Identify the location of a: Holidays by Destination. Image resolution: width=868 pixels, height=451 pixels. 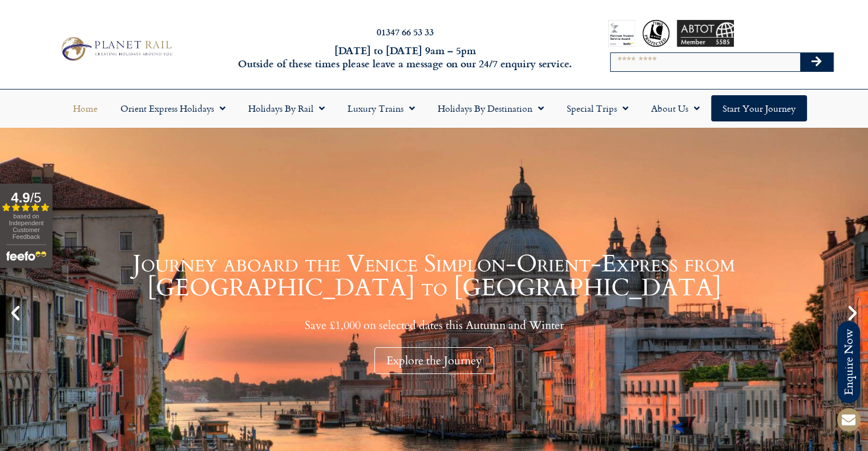
(491, 108).